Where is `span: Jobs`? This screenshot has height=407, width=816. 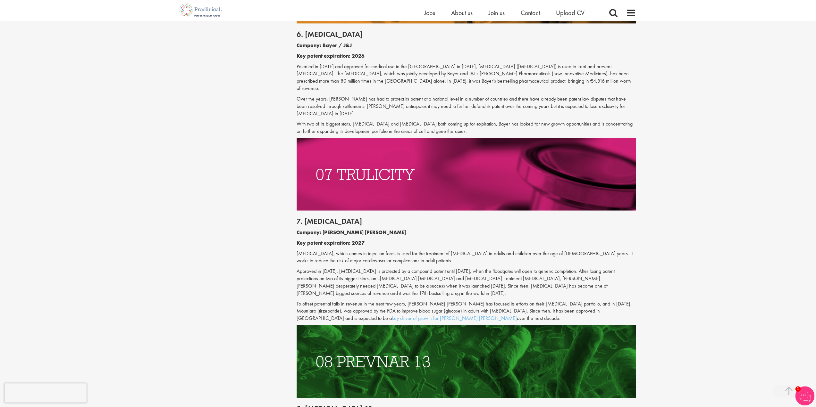
span: Jobs is located at coordinates (430, 13).